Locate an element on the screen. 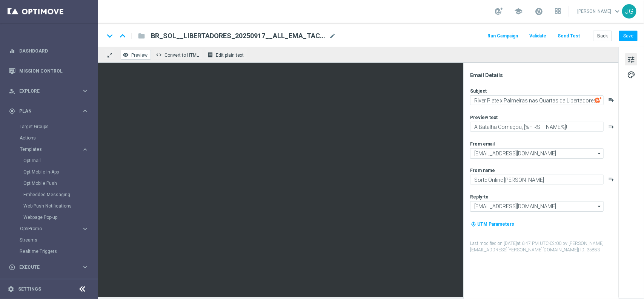 The width and height of the screenshot is (644, 299). button: receipt Edit plain text is located at coordinates (226, 55).